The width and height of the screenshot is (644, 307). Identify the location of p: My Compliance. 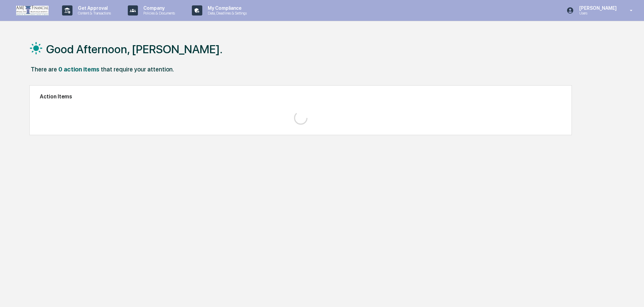
(226, 8).